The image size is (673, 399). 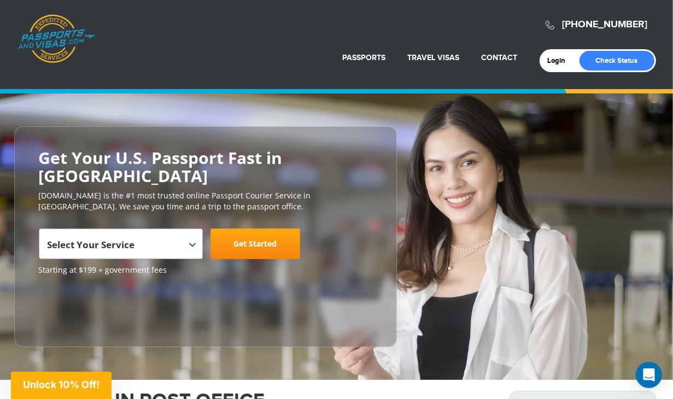 What do you see at coordinates (364, 57) in the screenshot?
I see `a: Passports` at bounding box center [364, 57].